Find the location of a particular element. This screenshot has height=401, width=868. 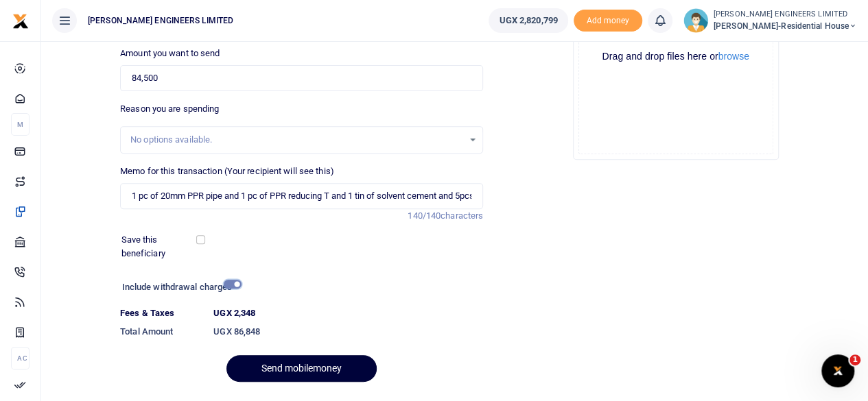

span: Add money is located at coordinates (608, 20).